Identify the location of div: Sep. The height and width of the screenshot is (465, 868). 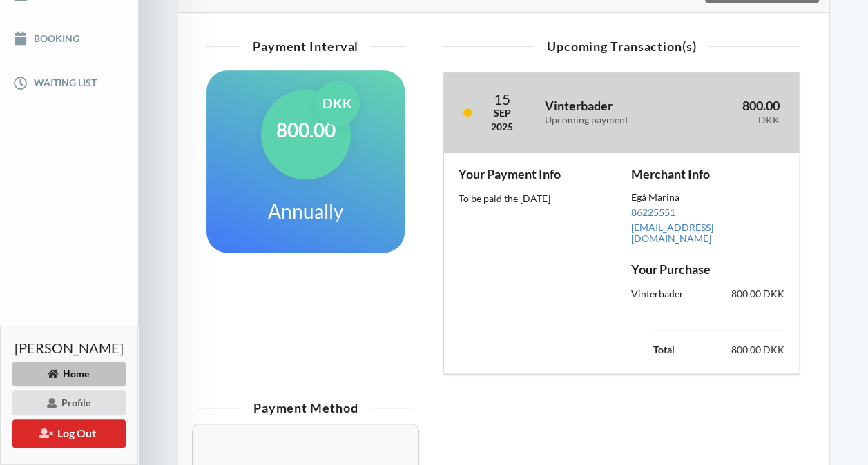
(502, 113).